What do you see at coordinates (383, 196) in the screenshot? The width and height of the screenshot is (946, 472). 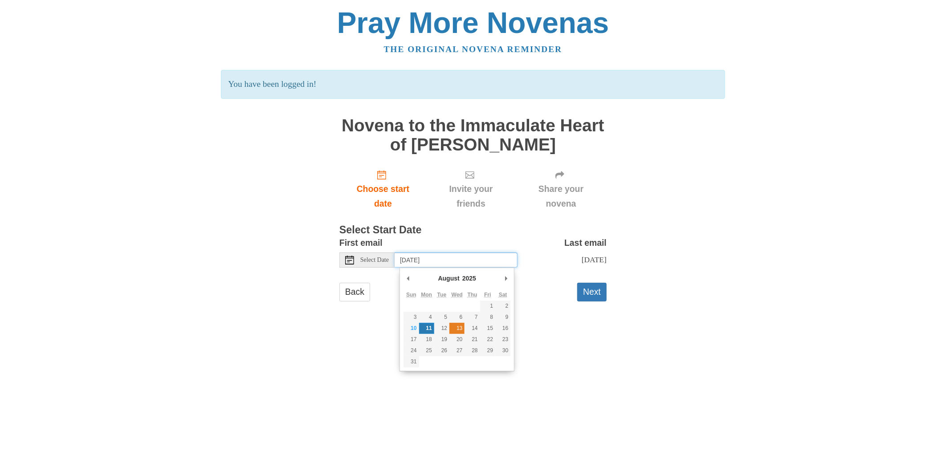 I see `span: Choose start date` at bounding box center [383, 196].